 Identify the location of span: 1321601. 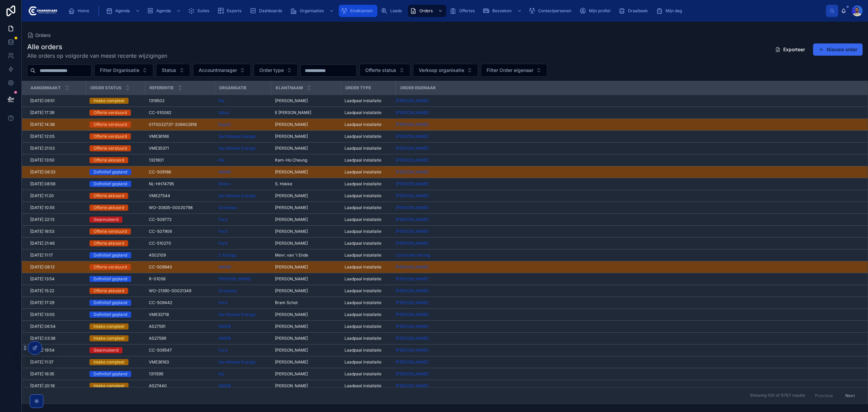
(156, 161).